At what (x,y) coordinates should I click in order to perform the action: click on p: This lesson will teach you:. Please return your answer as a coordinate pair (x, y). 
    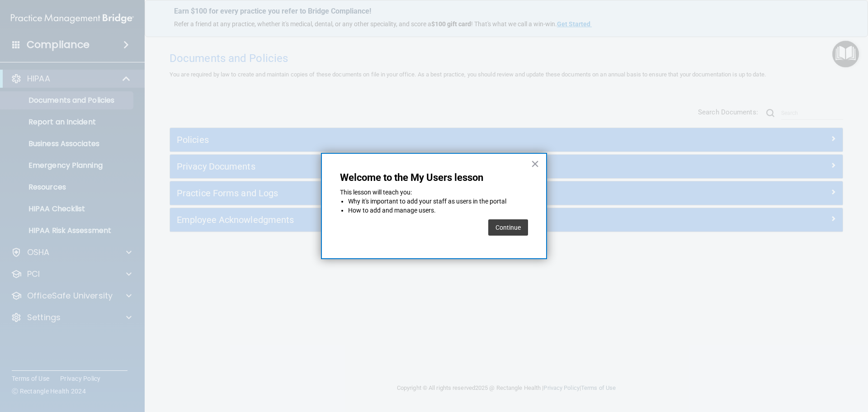
    Looking at the image, I should click on (434, 193).